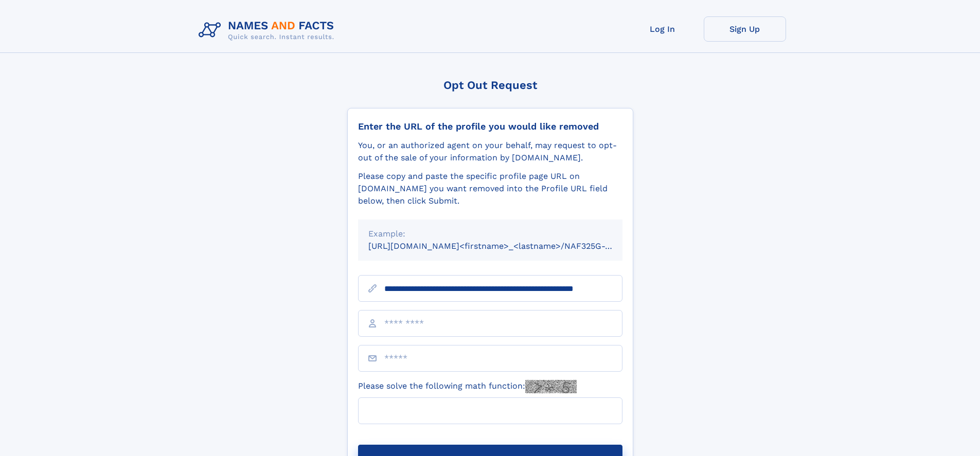 The height and width of the screenshot is (456, 980). What do you see at coordinates (745, 28) in the screenshot?
I see `a: Sign Up` at bounding box center [745, 28].